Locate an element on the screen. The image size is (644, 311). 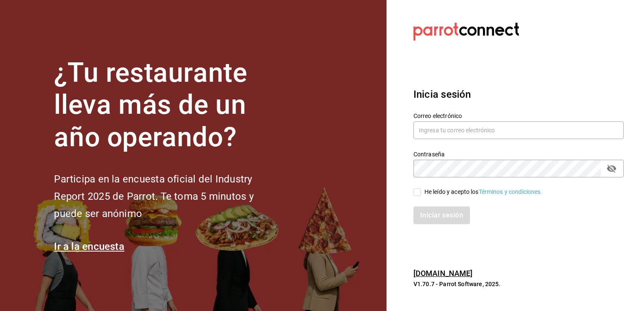
input: Ingresa tu correo electrónico is located at coordinates (519, 131).